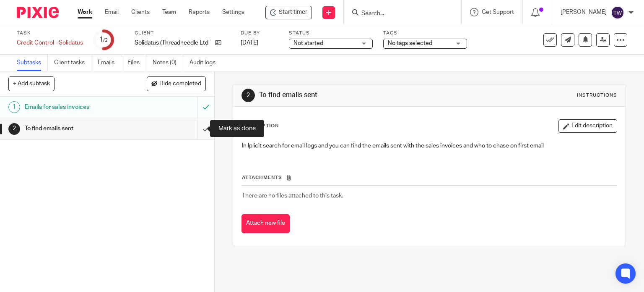  What do you see at coordinates (331, 33) in the screenshot?
I see `label: Status` at bounding box center [331, 33].